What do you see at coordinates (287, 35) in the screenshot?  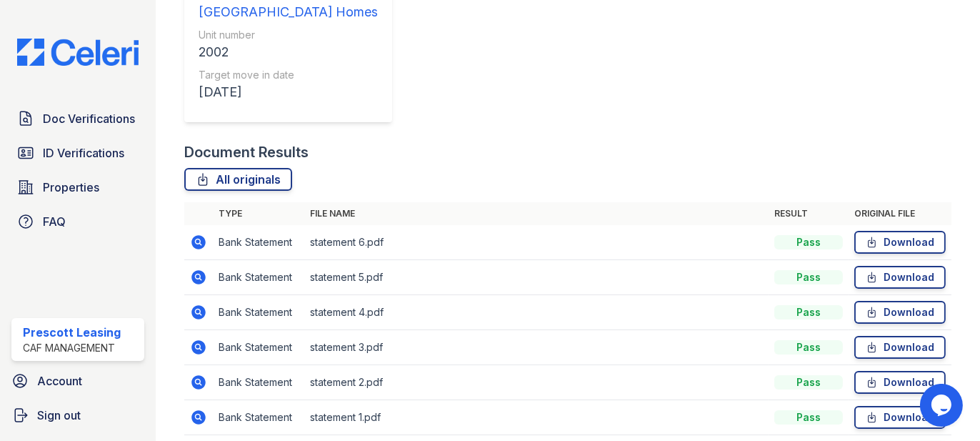 I see `div: Unit number` at bounding box center [287, 35].